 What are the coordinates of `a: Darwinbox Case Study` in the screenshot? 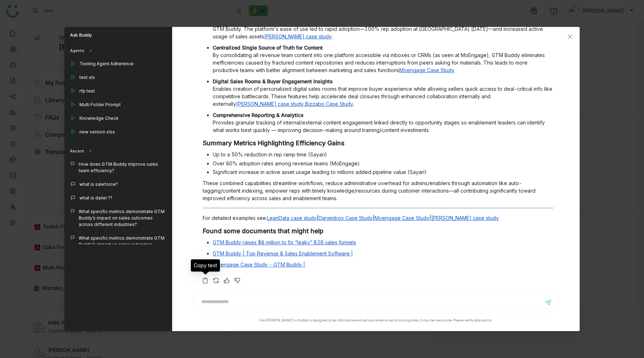 It's located at (345, 218).